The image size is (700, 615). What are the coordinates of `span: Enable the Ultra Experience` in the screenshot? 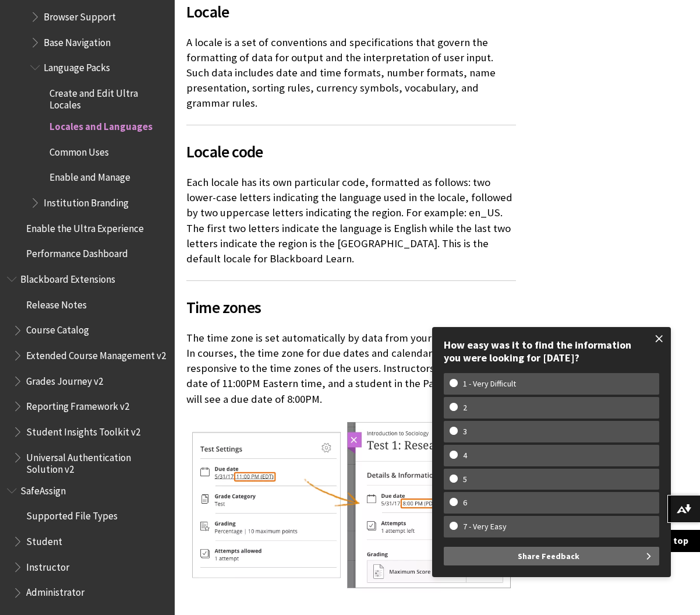 It's located at (85, 226).